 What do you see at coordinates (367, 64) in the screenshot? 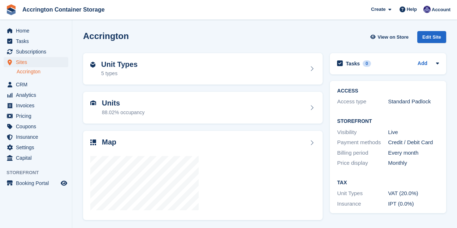
I see `div: 0` at bounding box center [367, 64].